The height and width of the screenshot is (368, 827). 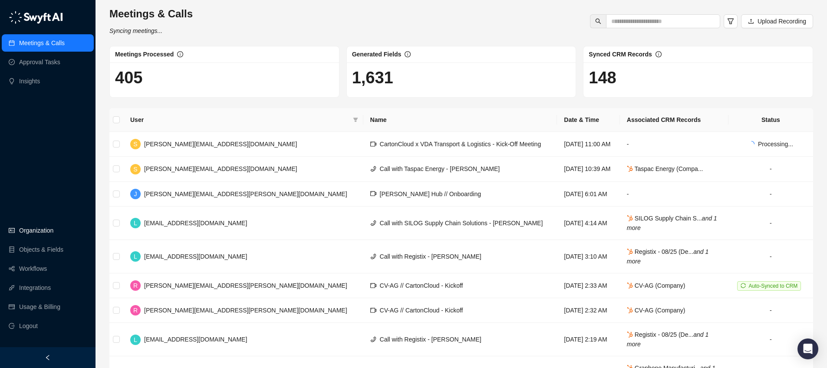 I want to click on i: Syncing meetings..., so click(x=136, y=31).